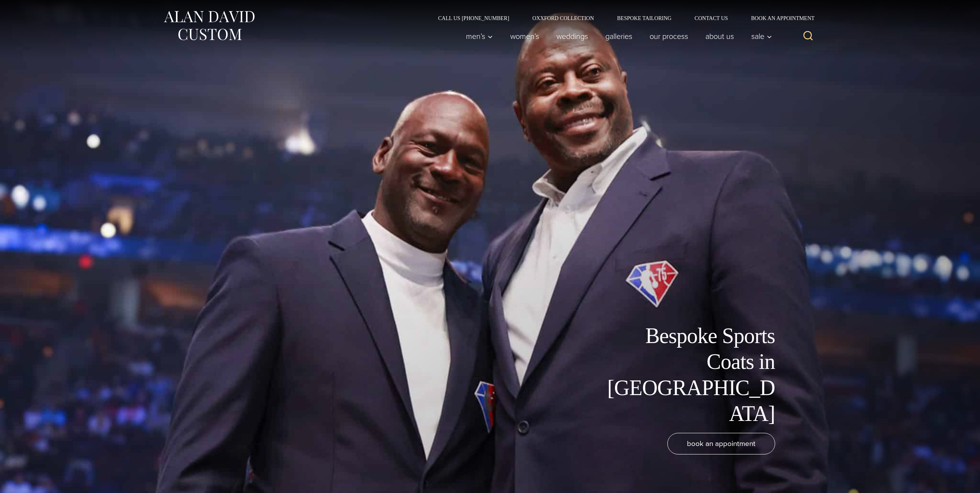 The height and width of the screenshot is (493, 980). Describe the element at coordinates (721, 443) in the screenshot. I see `span: book an appointment` at that location.